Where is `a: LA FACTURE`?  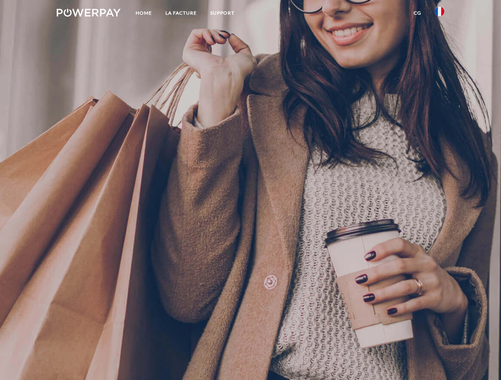 a: LA FACTURE is located at coordinates (181, 13).